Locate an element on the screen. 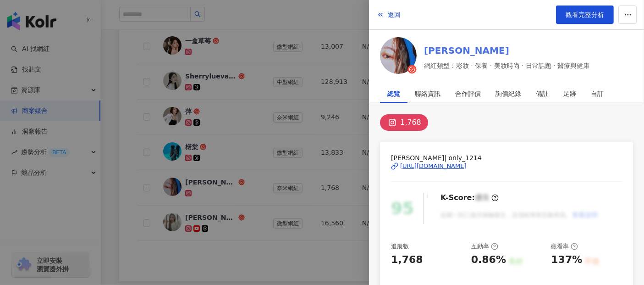 The width and height of the screenshot is (644, 285). span: 觀看完整分析 is located at coordinates (585, 15).